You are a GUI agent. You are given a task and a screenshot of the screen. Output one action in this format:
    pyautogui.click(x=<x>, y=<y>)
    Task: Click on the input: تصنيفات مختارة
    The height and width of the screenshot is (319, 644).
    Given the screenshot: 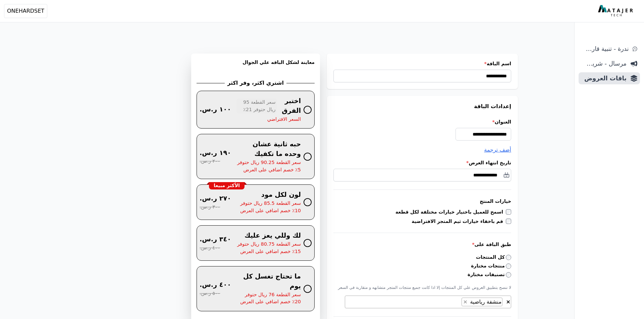 What is the action you would take?
    pyautogui.click(x=508, y=275)
    